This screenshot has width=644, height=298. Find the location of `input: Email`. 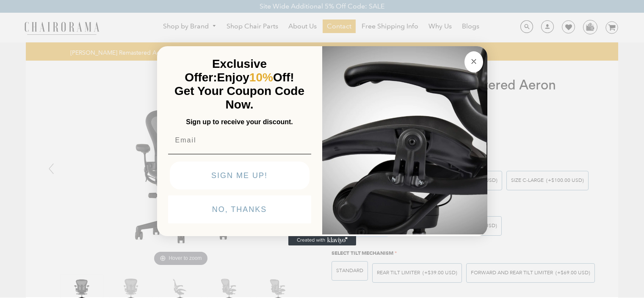

input: Email is located at coordinates (239, 140).